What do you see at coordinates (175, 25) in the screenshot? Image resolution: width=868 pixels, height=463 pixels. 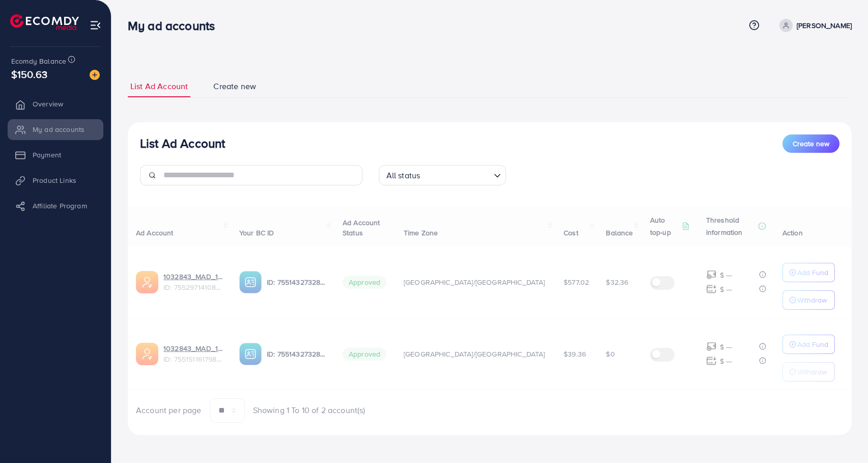 I see `h3: My ad accounts` at bounding box center [175, 25].